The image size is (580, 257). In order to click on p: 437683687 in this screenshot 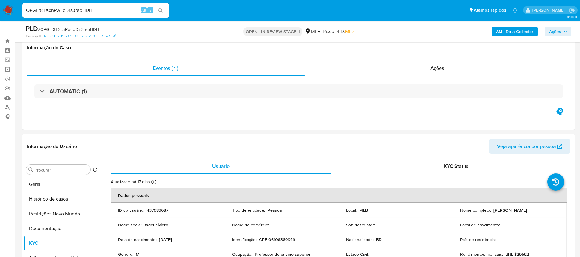, I will do `click(158, 210)`.